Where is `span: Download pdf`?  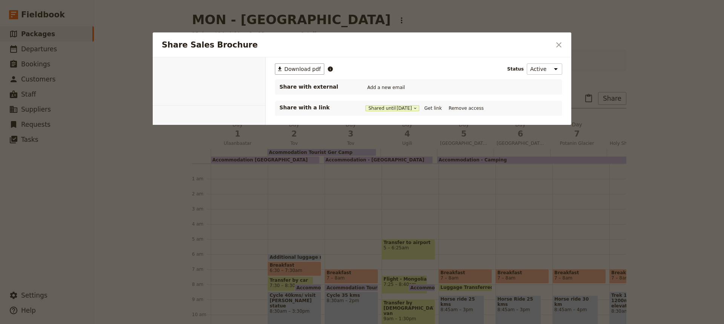
span: Download pdf is located at coordinates (302, 69).